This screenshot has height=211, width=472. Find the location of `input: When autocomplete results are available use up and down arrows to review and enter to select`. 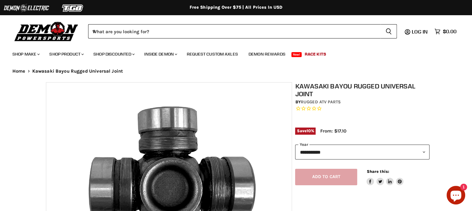

input: When autocomplete results are available use up and down arrows to review and enter to select is located at coordinates (234, 31).